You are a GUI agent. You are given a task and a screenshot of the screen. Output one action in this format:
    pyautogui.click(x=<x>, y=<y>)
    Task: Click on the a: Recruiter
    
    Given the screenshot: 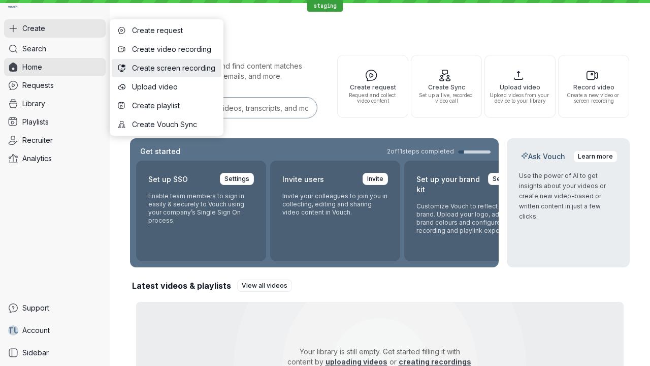 What is the action you would take?
    pyautogui.click(x=55, y=140)
    